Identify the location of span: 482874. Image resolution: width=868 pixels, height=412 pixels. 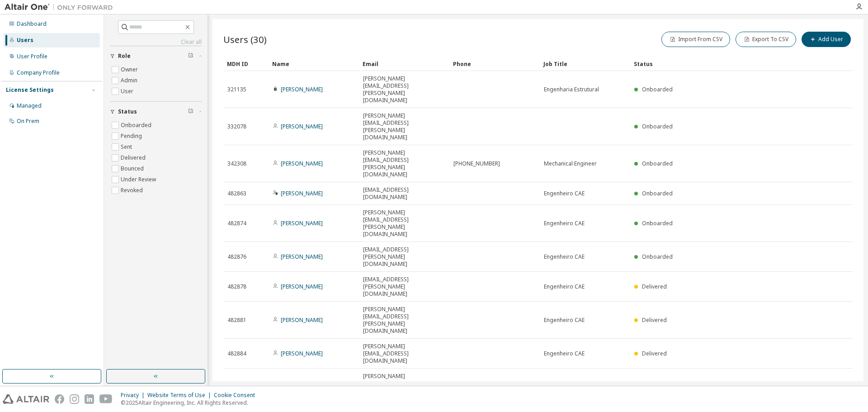
(237, 223).